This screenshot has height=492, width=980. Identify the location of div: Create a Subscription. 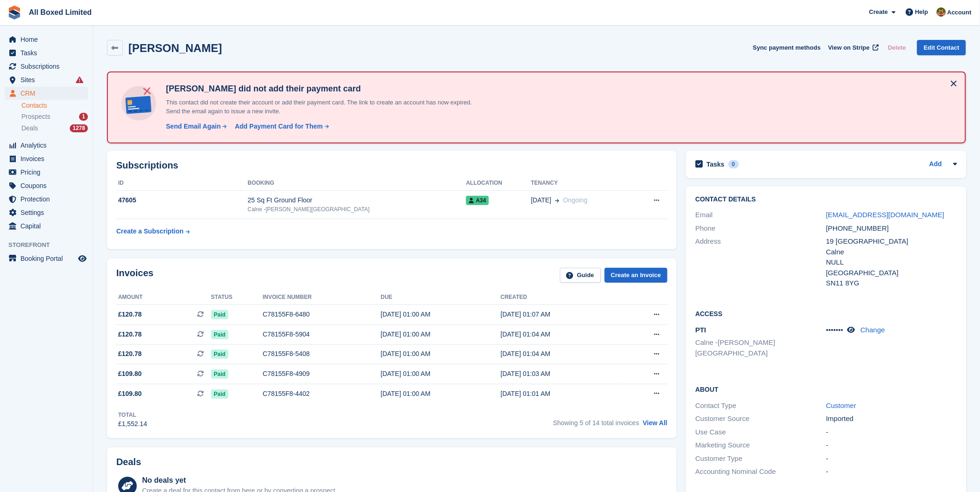
(149, 231).